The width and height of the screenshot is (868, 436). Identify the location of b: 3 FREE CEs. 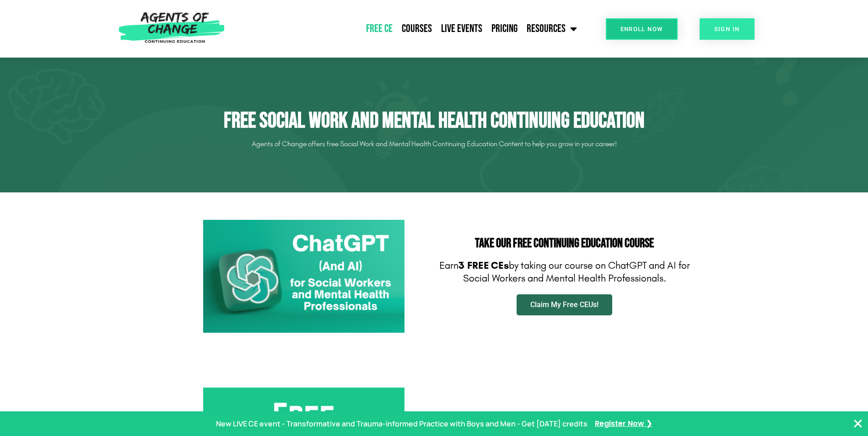
(484, 266).